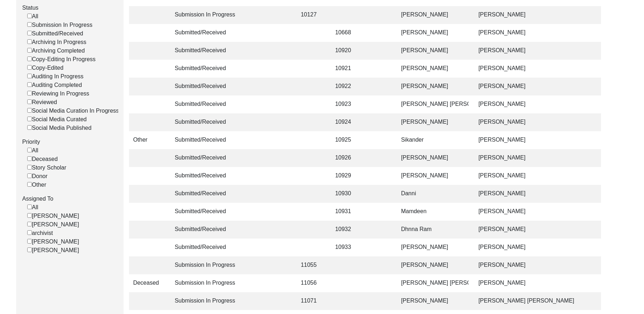  Describe the element at coordinates (347, 248) in the screenshot. I see `td: 10933` at that location.